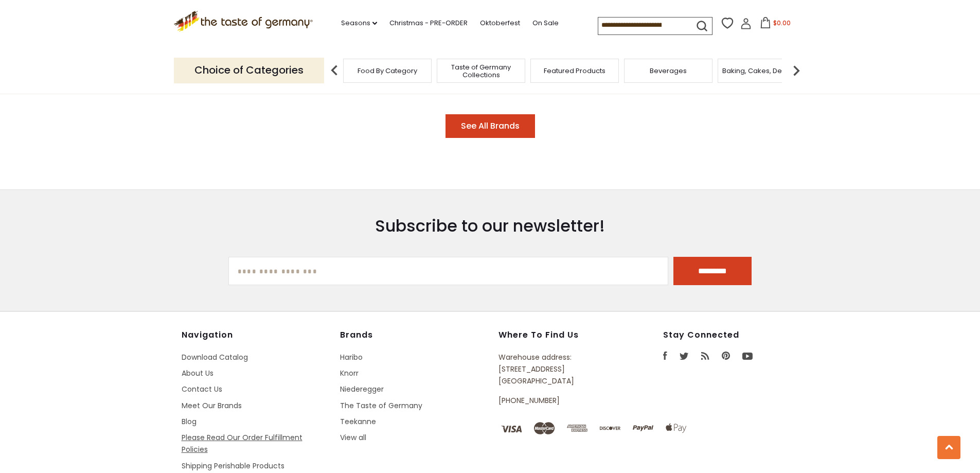 This screenshot has width=980, height=473. I want to click on a: Taste of Germany Collections, so click(481, 71).